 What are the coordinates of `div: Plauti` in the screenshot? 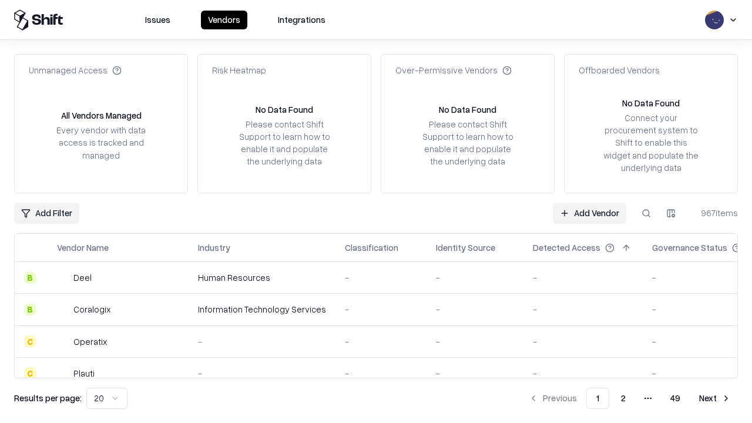 It's located at (84, 373).